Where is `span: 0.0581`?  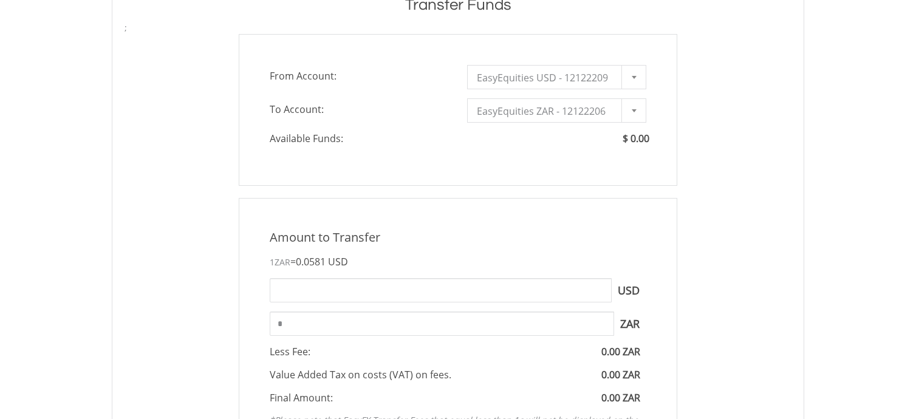
span: 0.0581 is located at coordinates (310, 262).